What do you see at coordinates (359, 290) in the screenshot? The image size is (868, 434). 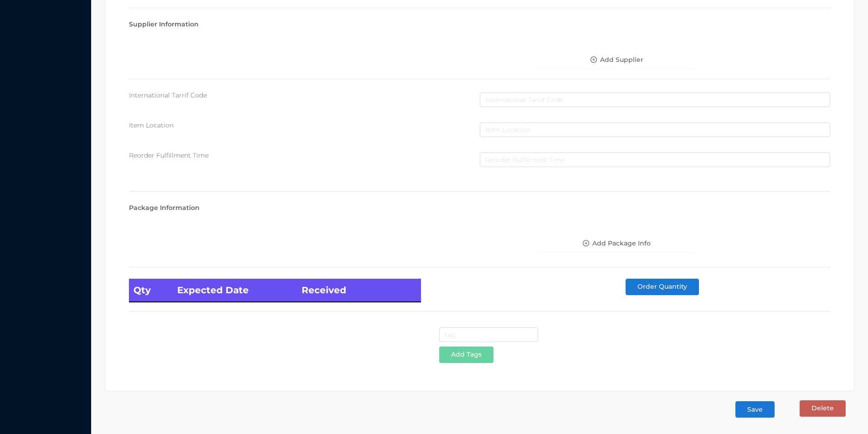 I see `th: Received` at bounding box center [359, 290].